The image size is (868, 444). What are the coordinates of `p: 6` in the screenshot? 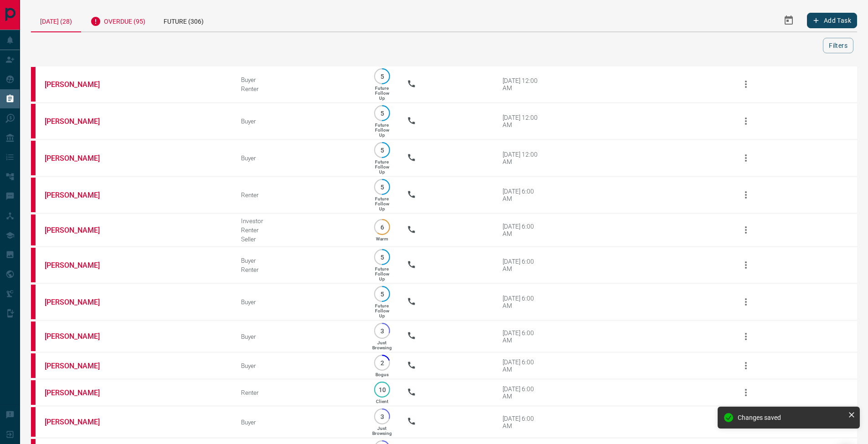 It's located at (382, 227).